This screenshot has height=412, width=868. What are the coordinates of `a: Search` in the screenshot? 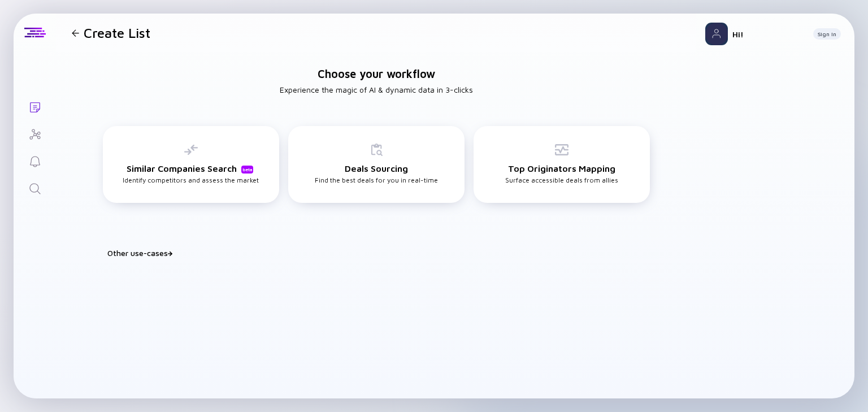 It's located at (34, 188).